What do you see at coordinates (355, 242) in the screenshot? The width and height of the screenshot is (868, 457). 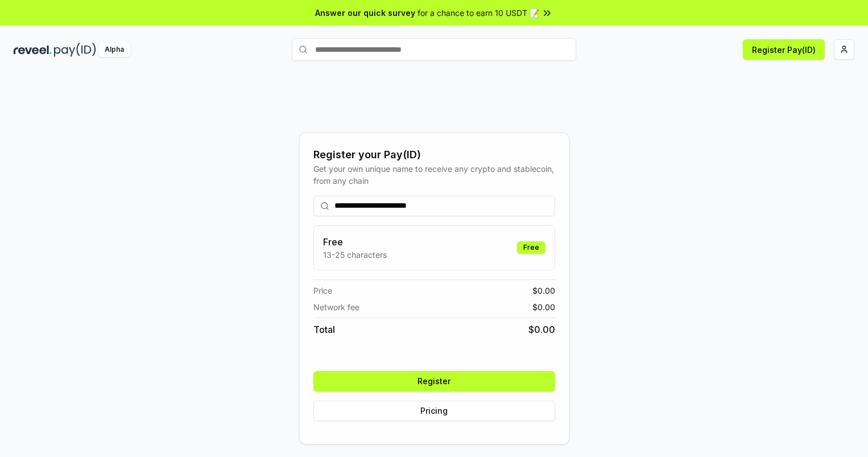 I see `h3: Free` at bounding box center [355, 242].